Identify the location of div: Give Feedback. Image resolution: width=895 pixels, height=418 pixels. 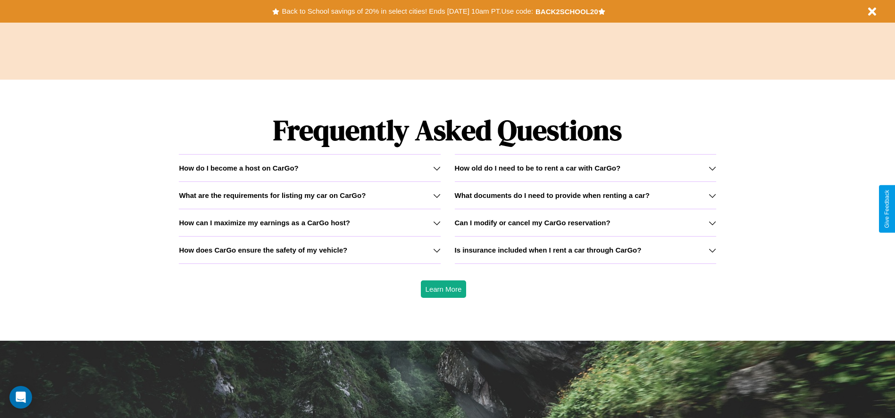
(887, 209).